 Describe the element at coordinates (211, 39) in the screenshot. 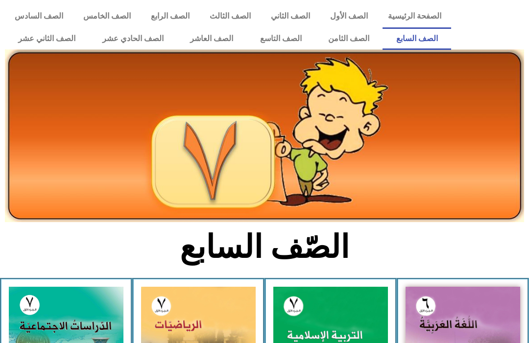

I see `a: الصف العاشر` at that location.